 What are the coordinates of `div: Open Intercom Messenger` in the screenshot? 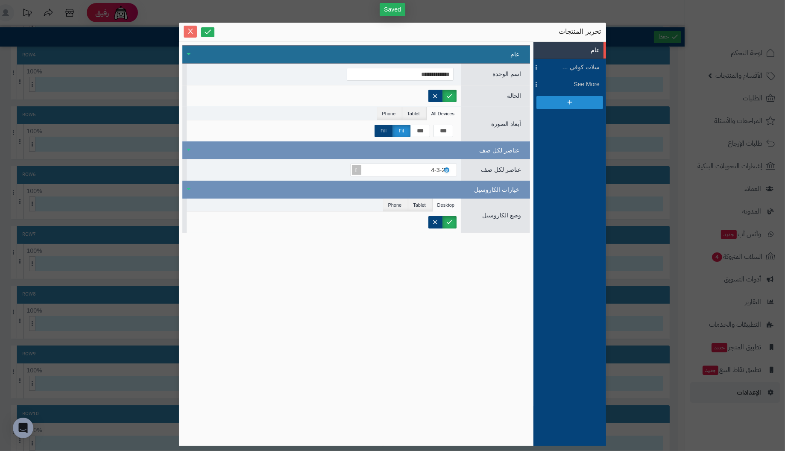 It's located at (23, 428).